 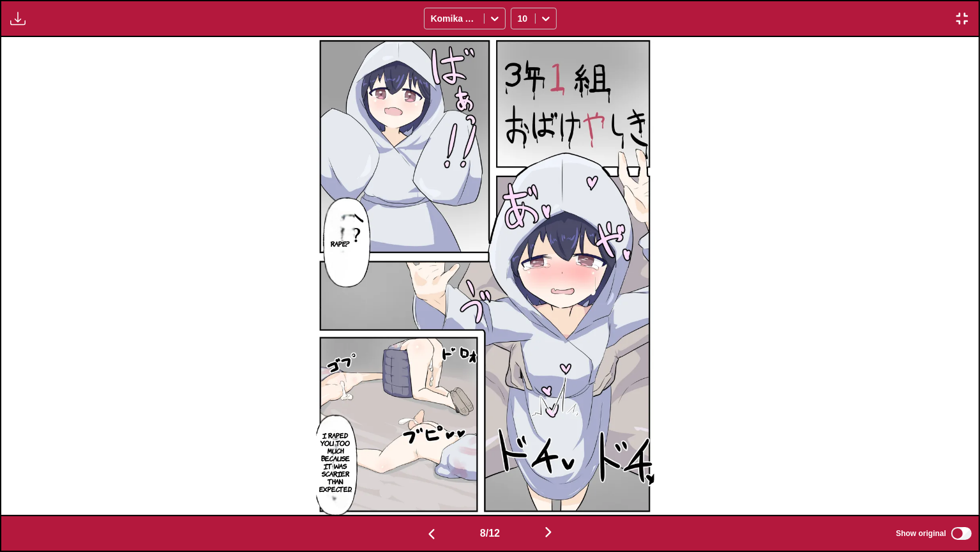 I want to click on img: Previous page, so click(x=431, y=534).